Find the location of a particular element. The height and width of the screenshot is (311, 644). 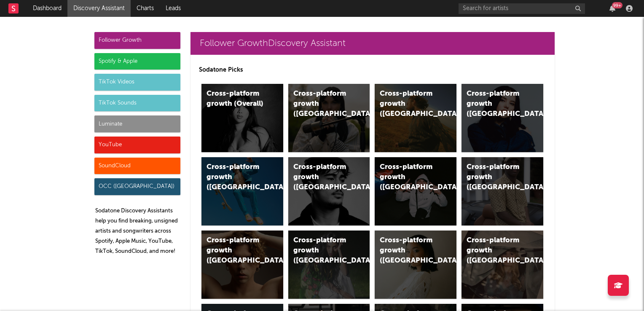

div: YouTube is located at coordinates (137, 145).